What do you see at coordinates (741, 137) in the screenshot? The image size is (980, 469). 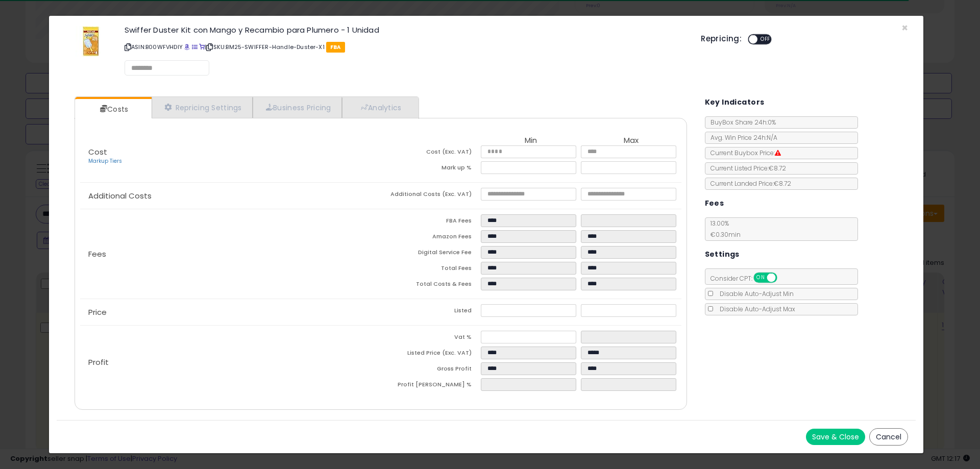 I see `span: Avg. Win Price 24h: N/A` at bounding box center [741, 137].